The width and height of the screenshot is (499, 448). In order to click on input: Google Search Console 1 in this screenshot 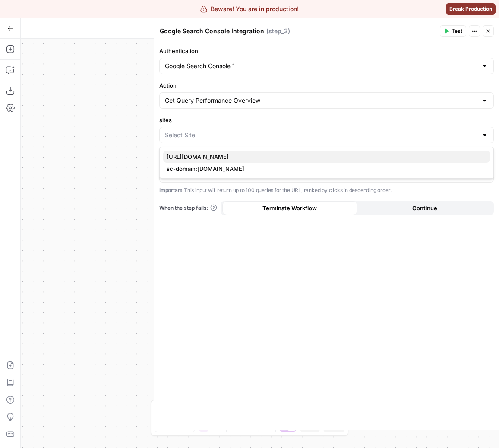, I will do `click(321, 66)`.